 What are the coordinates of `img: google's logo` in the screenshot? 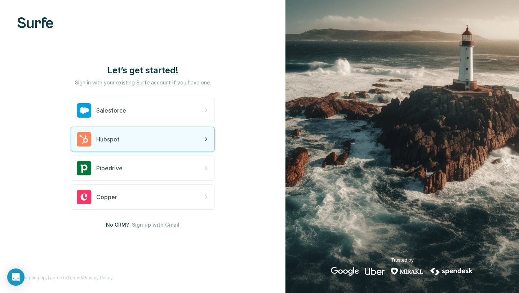 It's located at (345, 271).